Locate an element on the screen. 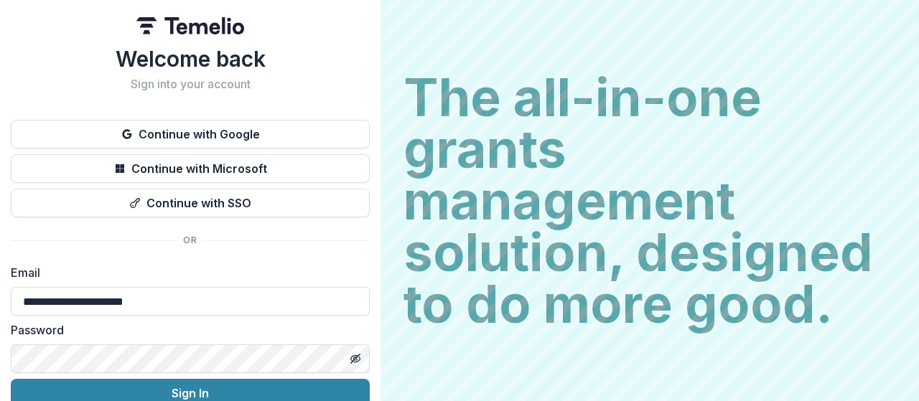 This screenshot has width=919, height=401. h2: Sign into your account is located at coordinates (190, 84).